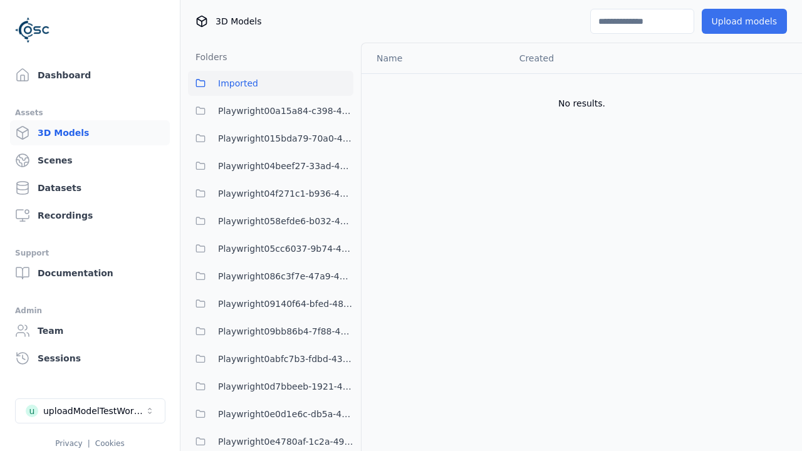  What do you see at coordinates (286, 304) in the screenshot?
I see `span: Playwright09140f64-bfed-4894-9ae1-f5b1e6c36039` at bounding box center [286, 304].